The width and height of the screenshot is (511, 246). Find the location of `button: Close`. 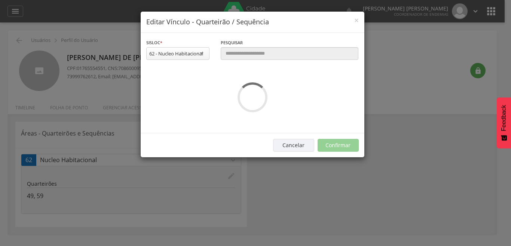

button: Close is located at coordinates (357, 20).